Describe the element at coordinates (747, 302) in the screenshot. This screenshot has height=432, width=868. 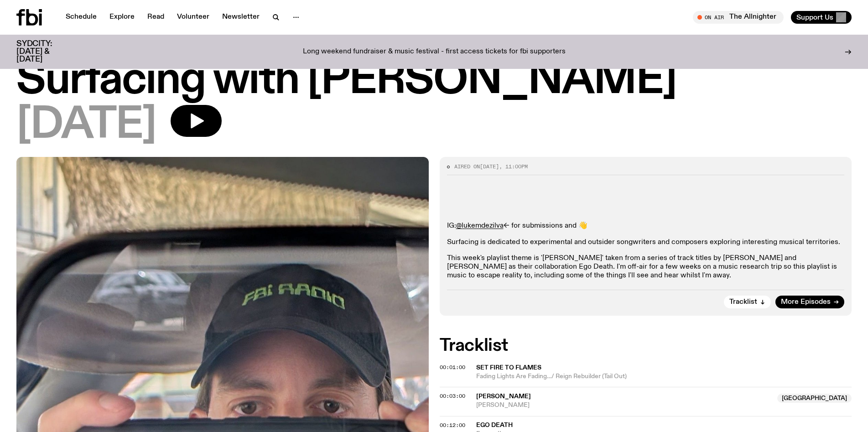
I see `button: Tracklist` at that location.